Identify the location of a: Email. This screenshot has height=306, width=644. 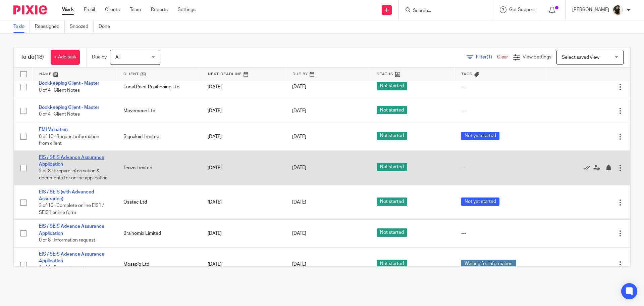
(89, 10).